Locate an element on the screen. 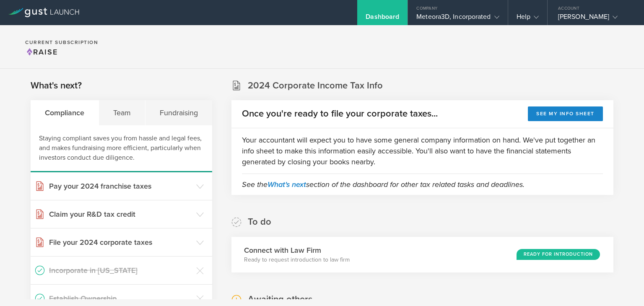 This screenshot has width=644, height=306. div: Help is located at coordinates (527, 19).